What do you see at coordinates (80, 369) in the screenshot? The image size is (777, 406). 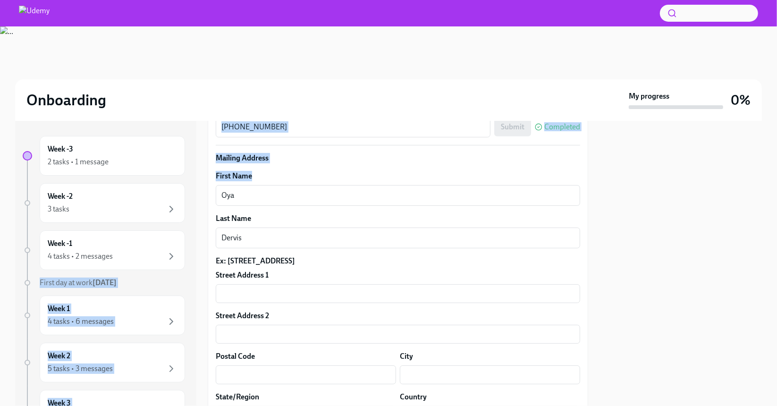 I see `div: 5 tasks • 3 messages` at bounding box center [80, 369].